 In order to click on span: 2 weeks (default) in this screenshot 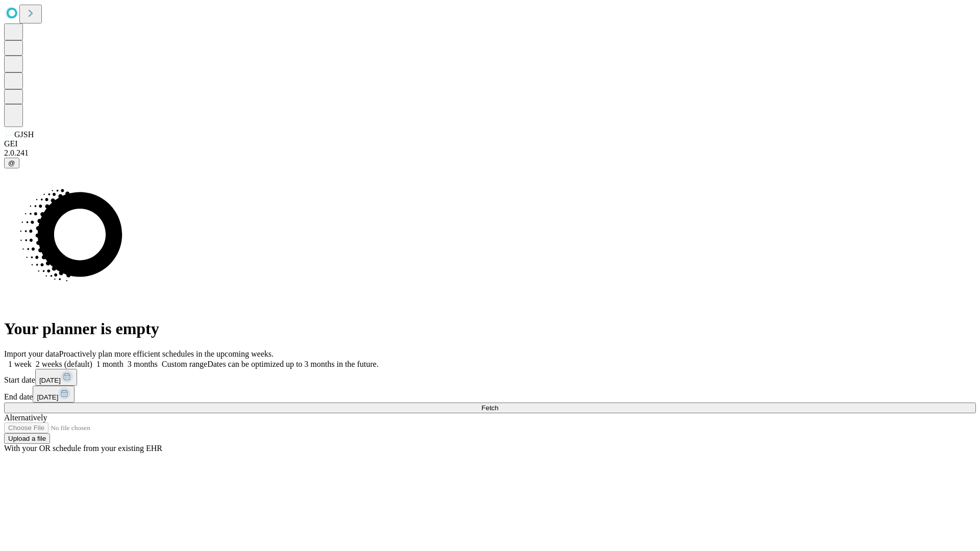, I will do `click(64, 363)`.